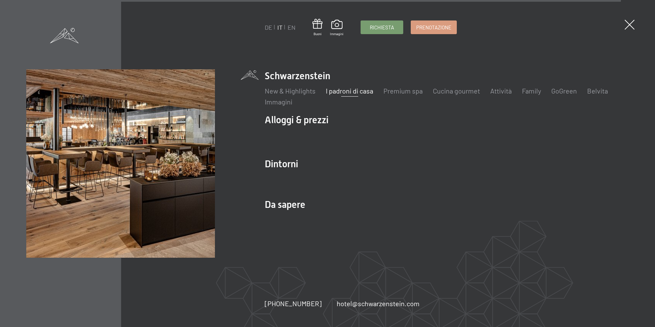 This screenshot has height=327, width=655. What do you see at coordinates (382, 27) in the screenshot?
I see `span: Richiesta` at bounding box center [382, 27].